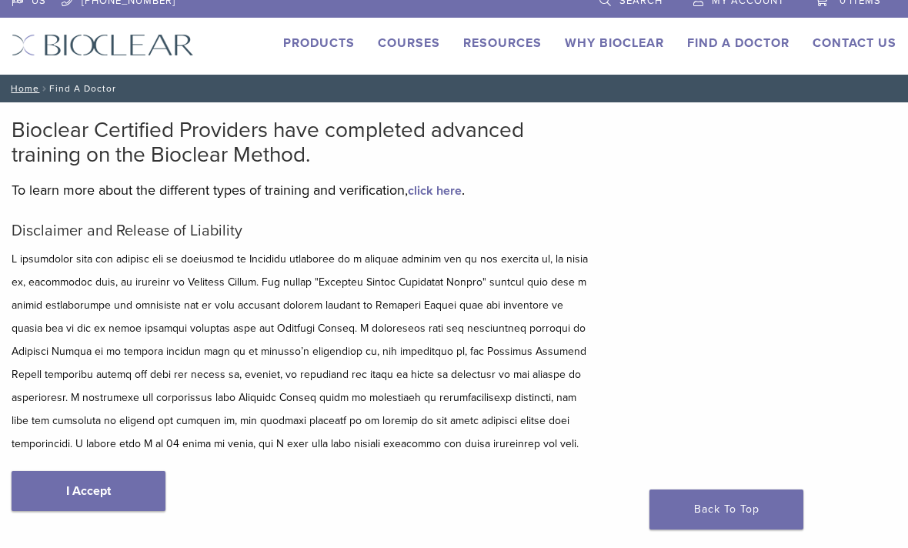 This screenshot has width=908, height=548. I want to click on img: Bioclear, so click(102, 45).